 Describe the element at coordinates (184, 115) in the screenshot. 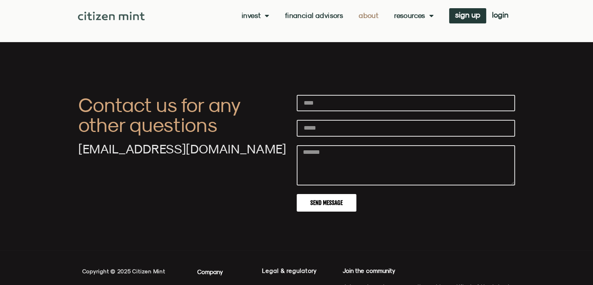

I see `h4: Contact us for any other questions` at that location.